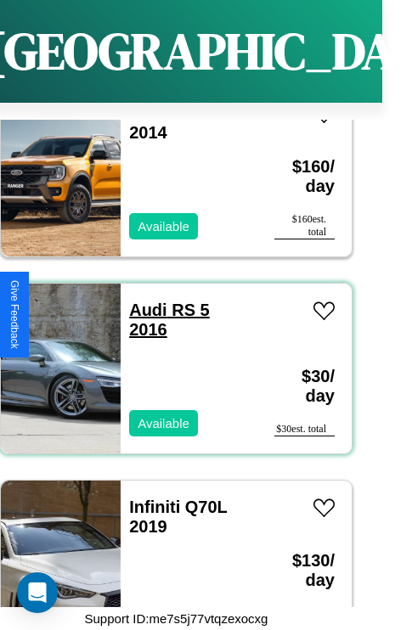 Image resolution: width=412 pixels, height=630 pixels. I want to click on div: $ 30 est. total, so click(304, 430).